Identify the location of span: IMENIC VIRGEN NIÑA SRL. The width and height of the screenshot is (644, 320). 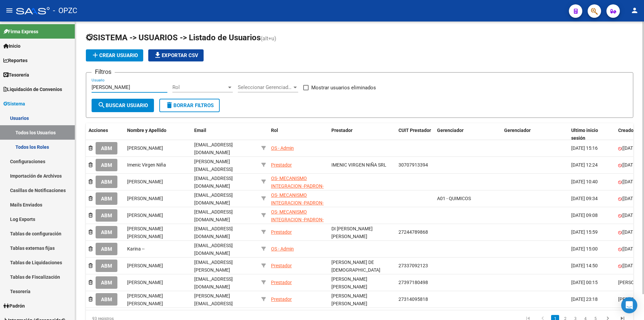
(358, 164).